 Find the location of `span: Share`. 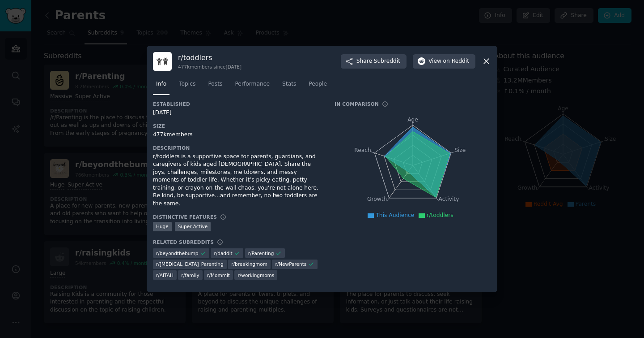

span: Share is located at coordinates (379, 61).